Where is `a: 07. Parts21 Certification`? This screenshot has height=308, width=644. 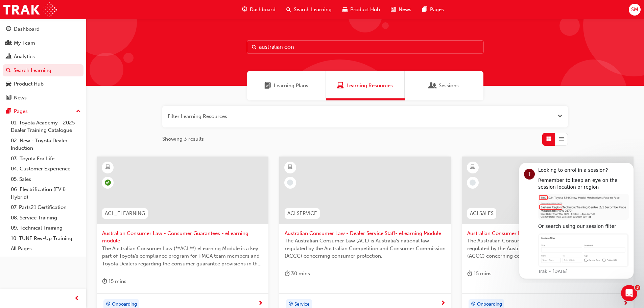 a: 07. Parts21 Certification is located at coordinates (46, 208).